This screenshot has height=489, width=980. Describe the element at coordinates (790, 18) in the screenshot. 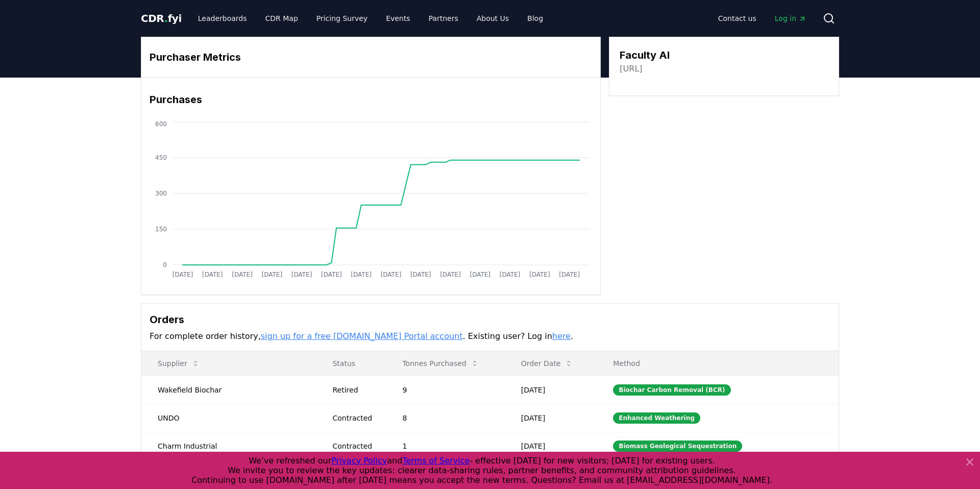

I see `span: Log in` at that location.